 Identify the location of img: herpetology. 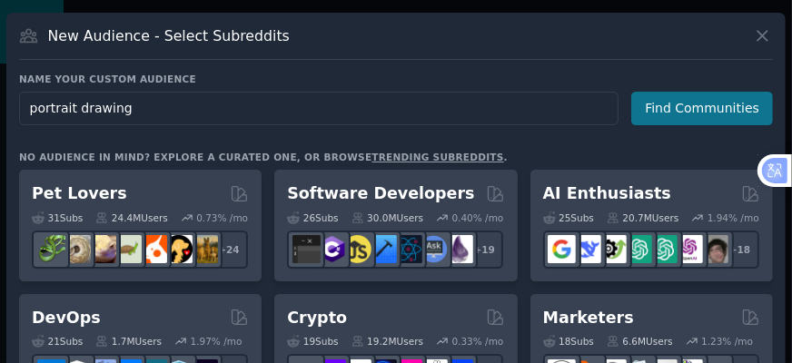
(51, 249).